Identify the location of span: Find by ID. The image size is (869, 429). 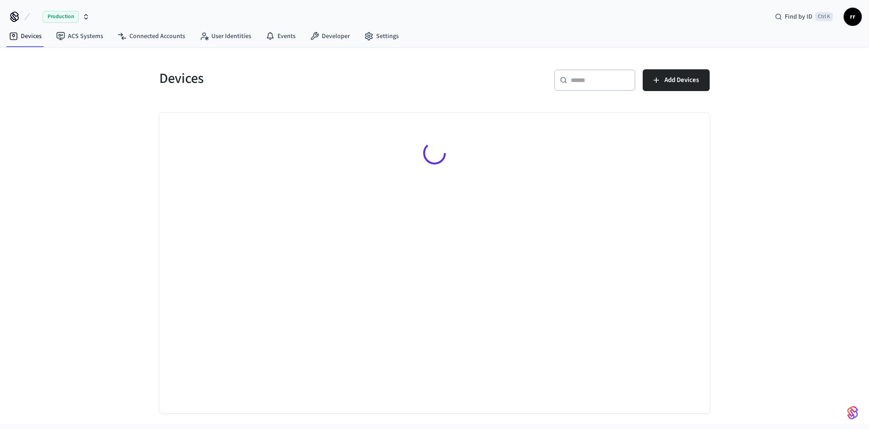
(799, 17).